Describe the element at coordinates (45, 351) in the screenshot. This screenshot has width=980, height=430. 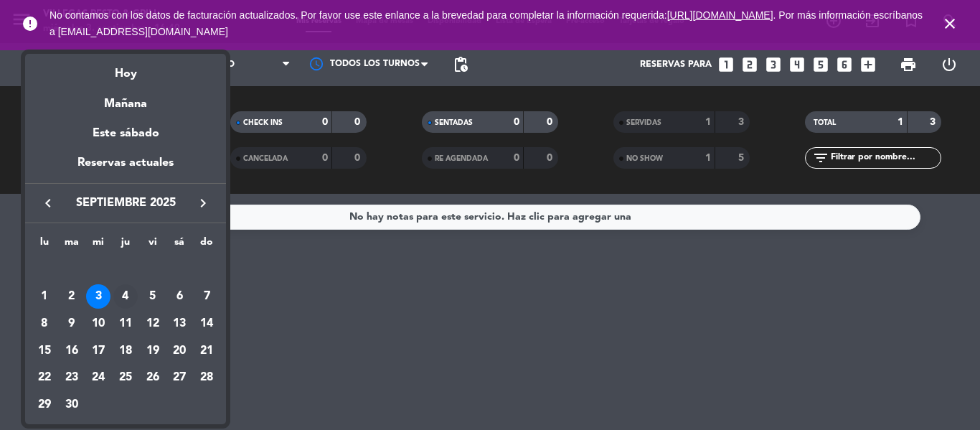
I see `div: 15` at that location.